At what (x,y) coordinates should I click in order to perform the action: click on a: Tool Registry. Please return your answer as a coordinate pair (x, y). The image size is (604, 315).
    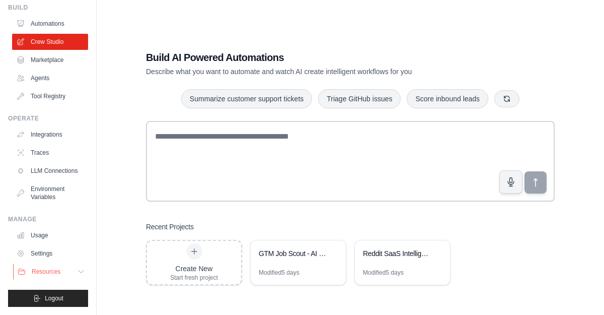
    Looking at the image, I should click on (50, 96).